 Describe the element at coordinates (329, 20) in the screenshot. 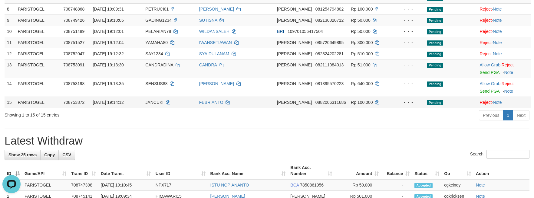

I see `span: Copy 082130020712 to clipboard` at that location.